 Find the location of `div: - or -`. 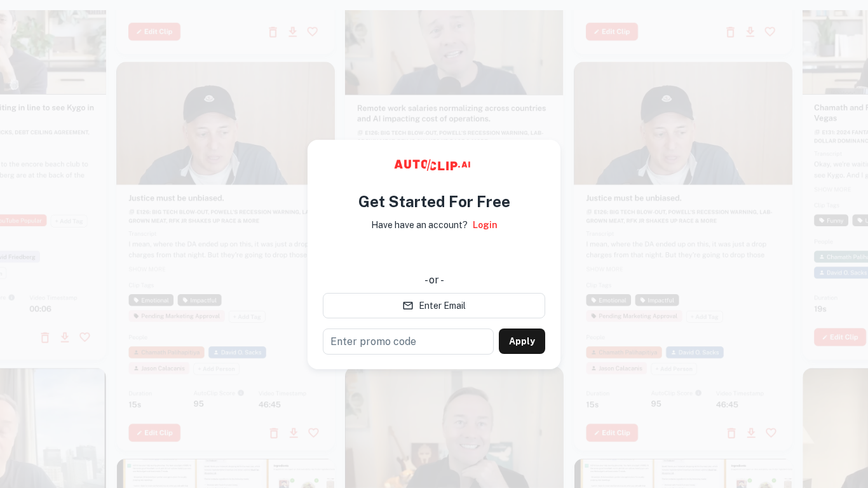

div: - or - is located at coordinates (434, 280).